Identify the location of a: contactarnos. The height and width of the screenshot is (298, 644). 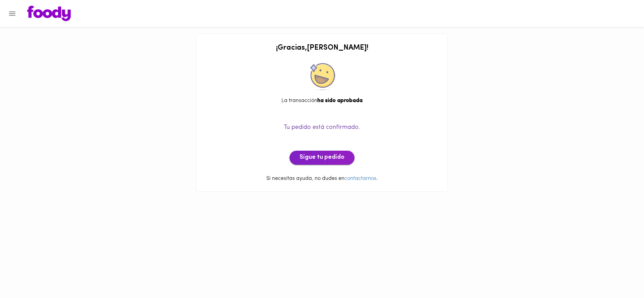
(360, 178).